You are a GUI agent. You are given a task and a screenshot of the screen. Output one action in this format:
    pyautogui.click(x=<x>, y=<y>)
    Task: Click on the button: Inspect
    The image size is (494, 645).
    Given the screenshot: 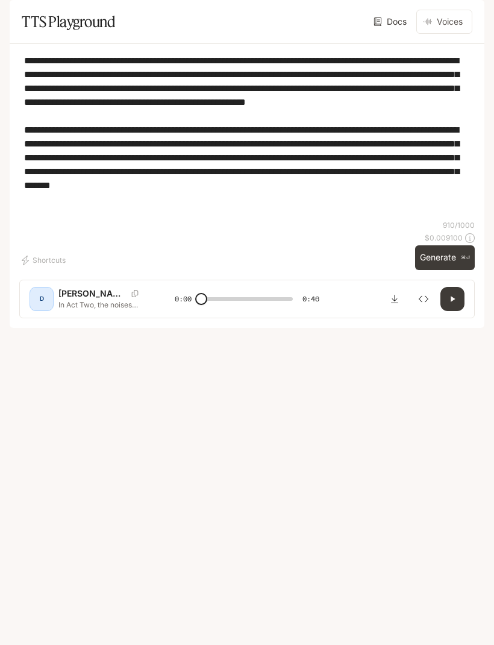 What is the action you would take?
    pyautogui.click(x=424, y=299)
    